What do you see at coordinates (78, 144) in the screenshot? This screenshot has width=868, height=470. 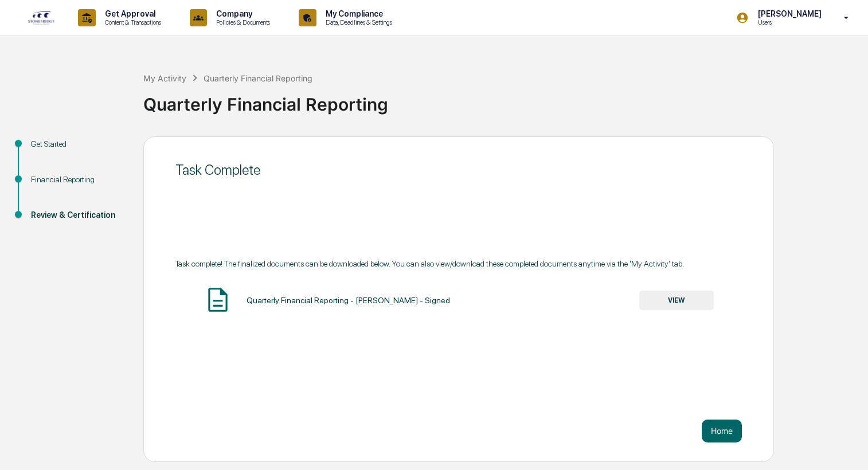 I see `div: Get Started` at bounding box center [78, 144].